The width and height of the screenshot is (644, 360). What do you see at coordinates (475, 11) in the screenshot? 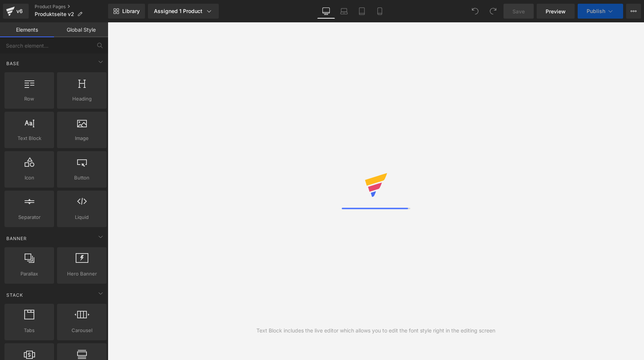
I see `button: Undo` at bounding box center [475, 11].